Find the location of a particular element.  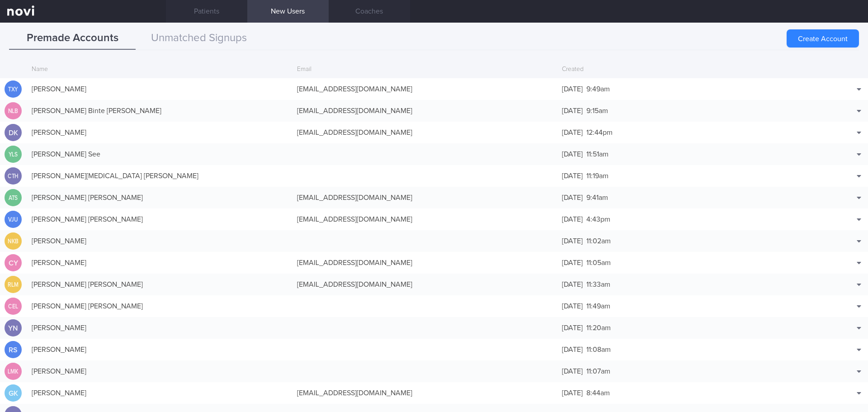

span: 11:33am is located at coordinates (598, 285).